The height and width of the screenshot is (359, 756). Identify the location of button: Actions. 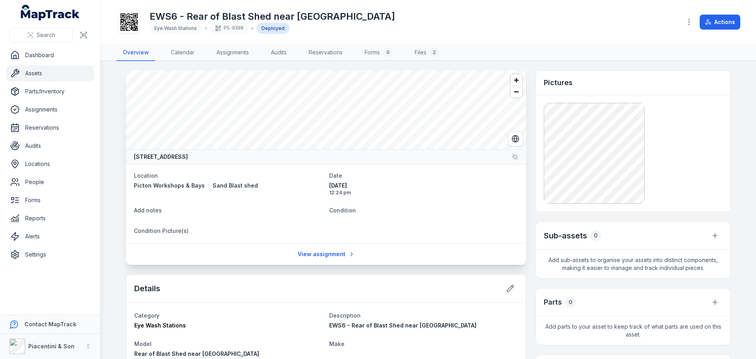
(719, 22).